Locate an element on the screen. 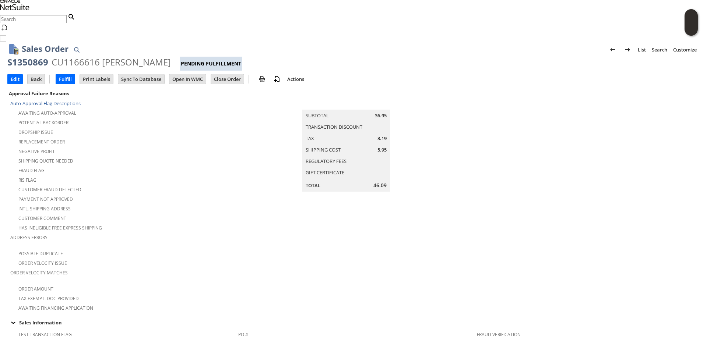 The image size is (707, 338). a: Tax is located at coordinates (310, 138).